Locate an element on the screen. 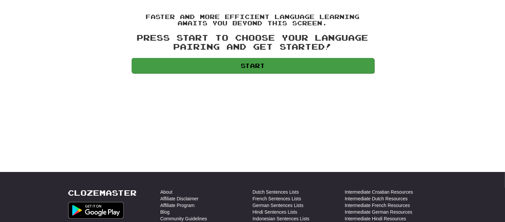 Image resolution: width=505 pixels, height=222 pixels. img: Get it on Google Play is located at coordinates (96, 210).